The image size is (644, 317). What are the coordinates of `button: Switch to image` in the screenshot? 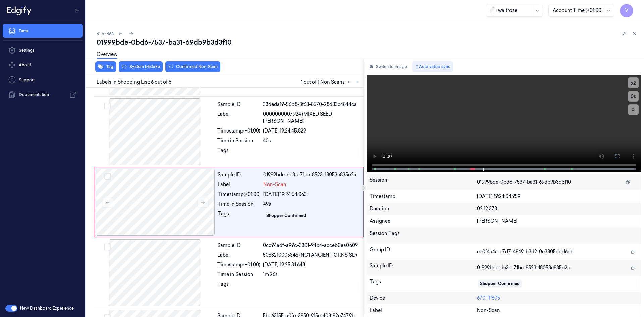 It's located at (388, 67).